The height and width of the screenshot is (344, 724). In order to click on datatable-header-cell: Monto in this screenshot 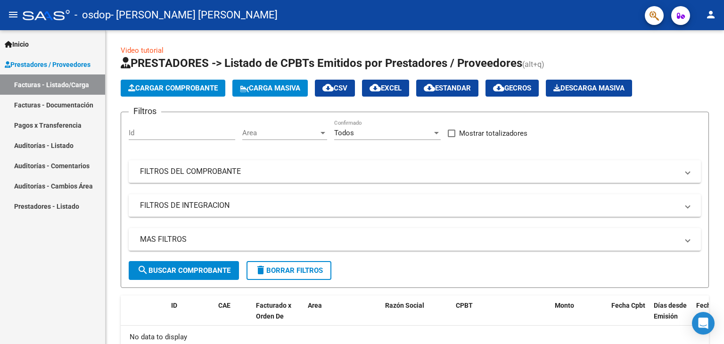, I will do `click(579, 316)`.